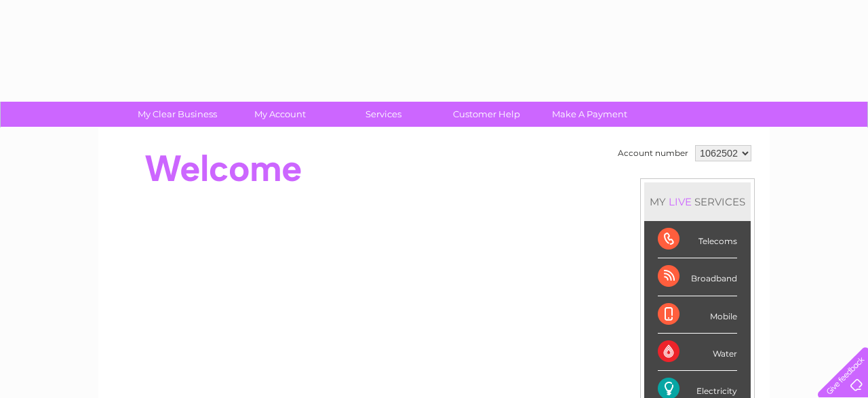 This screenshot has width=868, height=398. I want to click on a: Make A Payment, so click(590, 114).